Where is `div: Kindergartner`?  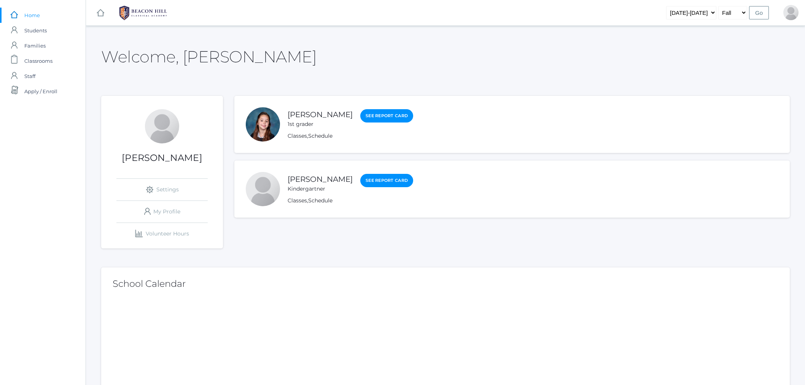 div: Kindergartner is located at coordinates (320, 189).